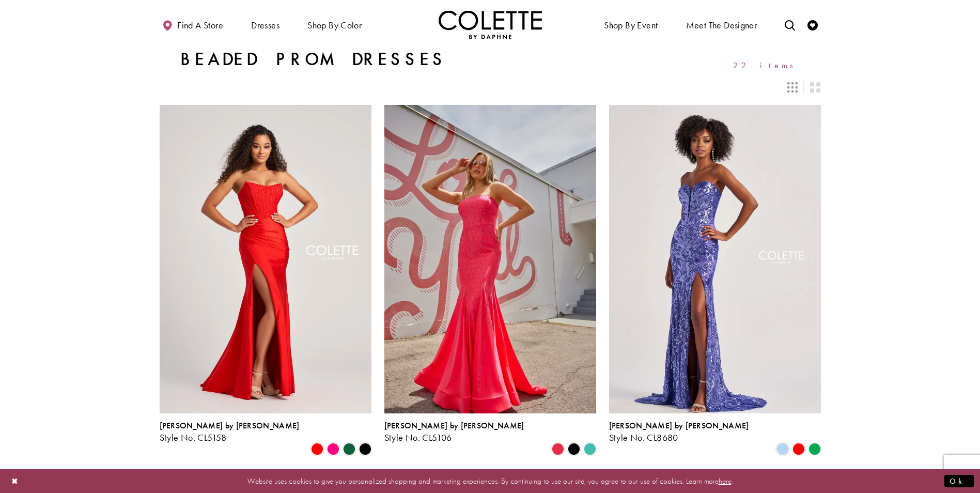 The image size is (980, 493). Describe the element at coordinates (229, 432) in the screenshot. I see `div: Colette by Daphne Style No. CL5158` at that location.